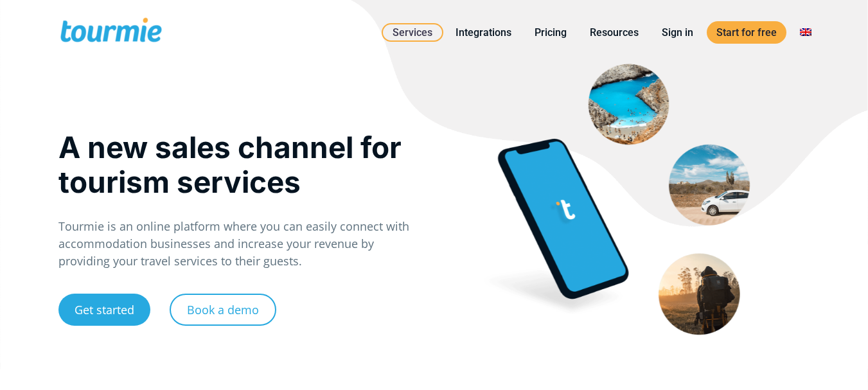 This screenshot has height=390, width=868. What do you see at coordinates (677, 32) in the screenshot?
I see `a: Sign in` at bounding box center [677, 32].